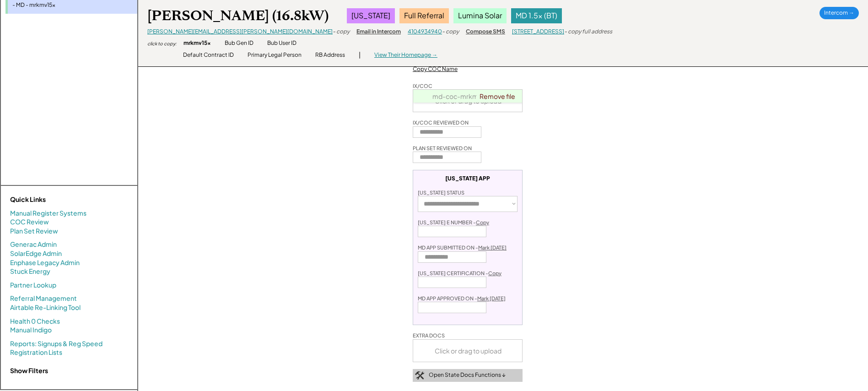 The image size is (868, 391). I want to click on a: Plan Set Review, so click(34, 231).